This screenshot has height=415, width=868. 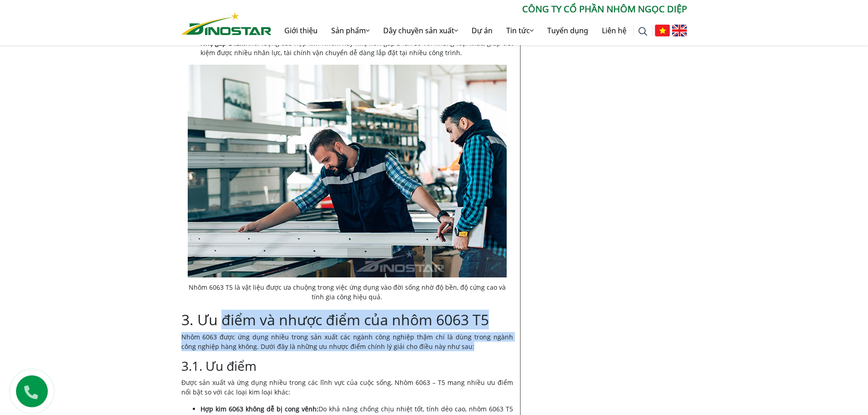 What do you see at coordinates (301, 31) in the screenshot?
I see `a: Giới thiệu` at bounding box center [301, 31].